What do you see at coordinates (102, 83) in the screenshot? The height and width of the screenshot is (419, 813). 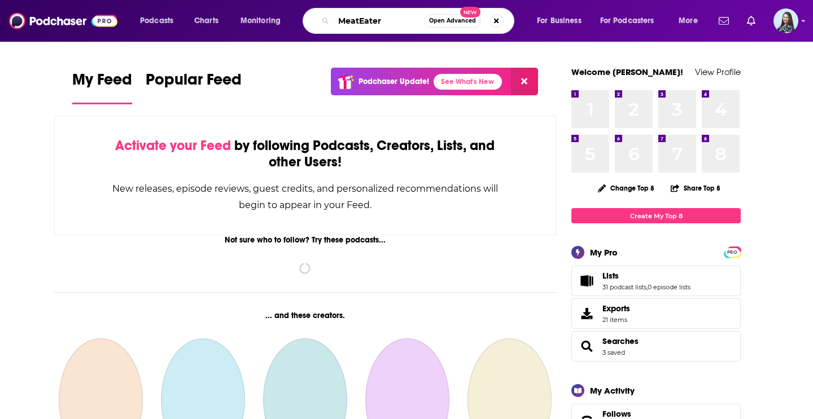 I see `span: My Feed` at bounding box center [102, 83].